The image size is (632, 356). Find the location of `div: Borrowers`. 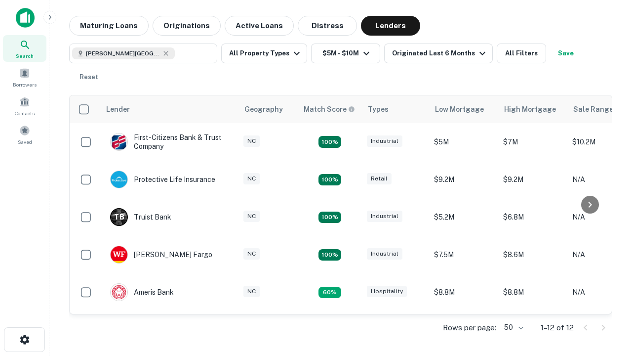

div: Borrowers is located at coordinates (25, 77).